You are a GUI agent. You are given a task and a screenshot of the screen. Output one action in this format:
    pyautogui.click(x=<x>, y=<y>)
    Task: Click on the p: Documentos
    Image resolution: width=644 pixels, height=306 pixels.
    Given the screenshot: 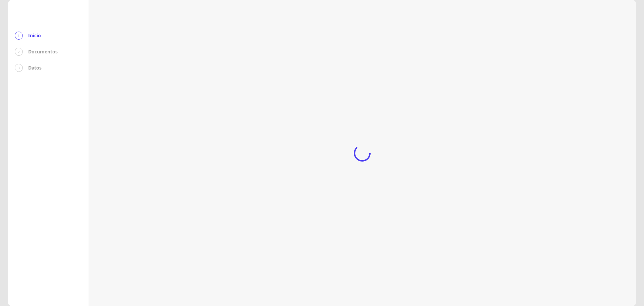 What is the action you would take?
    pyautogui.click(x=43, y=51)
    